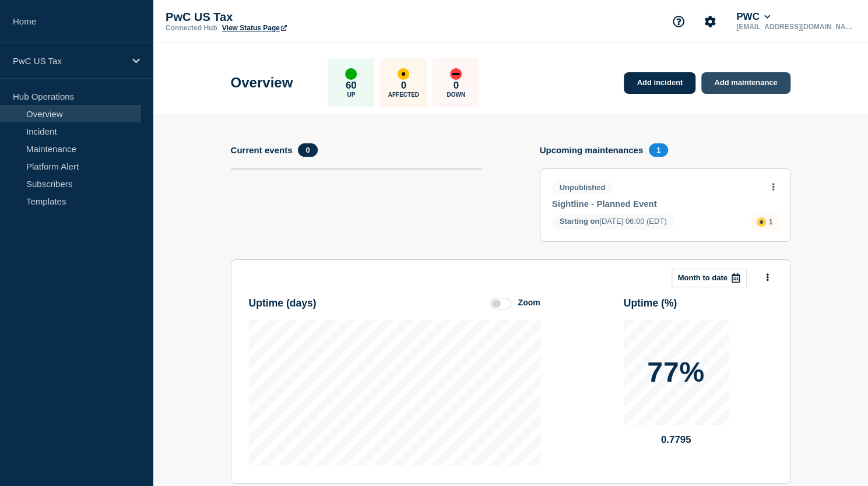 The width and height of the screenshot is (868, 486). What do you see at coordinates (351, 85) in the screenshot?
I see `p: 60` at bounding box center [351, 85].